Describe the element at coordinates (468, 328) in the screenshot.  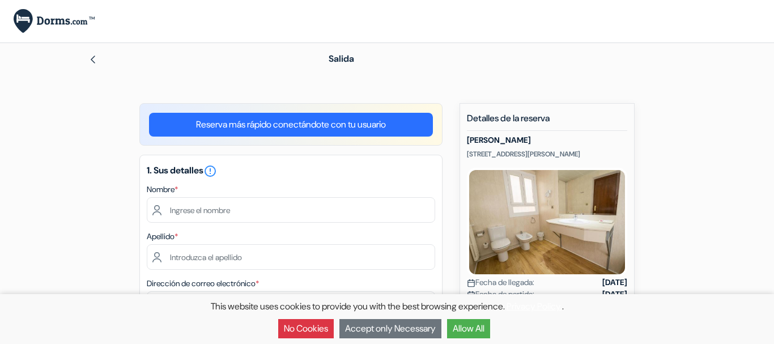
I see `button: Allow All` at that location.